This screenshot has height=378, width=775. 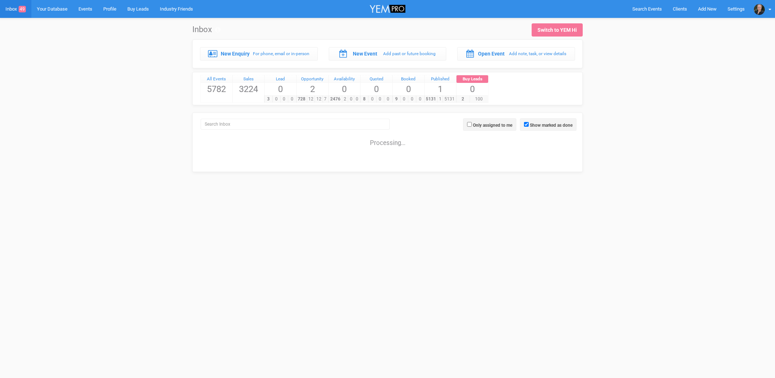 What do you see at coordinates (376, 79) in the screenshot?
I see `div: Quoted` at bounding box center [376, 79].